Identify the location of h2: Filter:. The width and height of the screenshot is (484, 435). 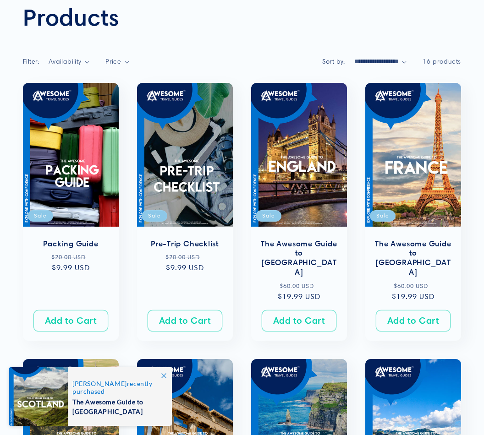
(31, 61).